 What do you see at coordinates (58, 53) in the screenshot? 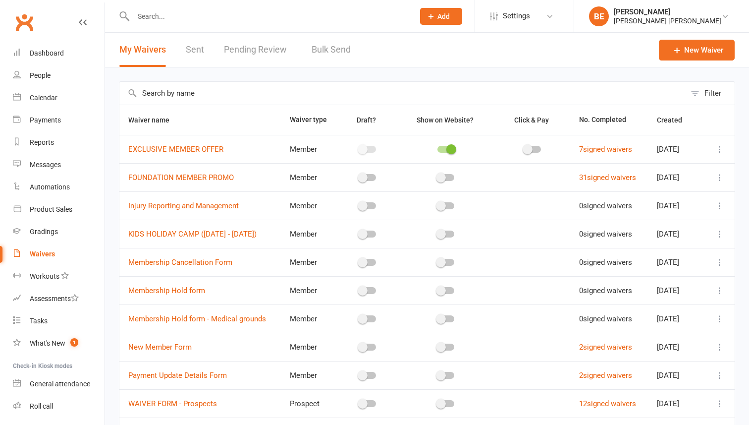
I see `a: Dashboard` at bounding box center [58, 53].